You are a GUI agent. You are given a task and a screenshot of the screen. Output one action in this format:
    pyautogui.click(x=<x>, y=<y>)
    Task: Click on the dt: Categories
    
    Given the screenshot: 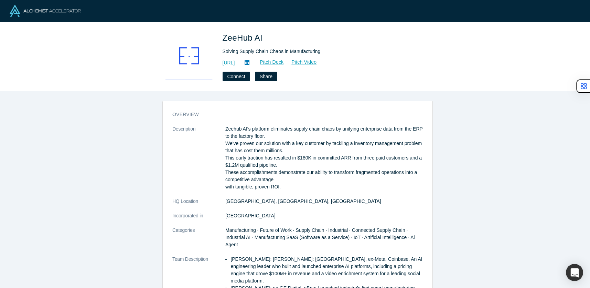 What is the action you would take?
    pyautogui.click(x=199, y=241)
    